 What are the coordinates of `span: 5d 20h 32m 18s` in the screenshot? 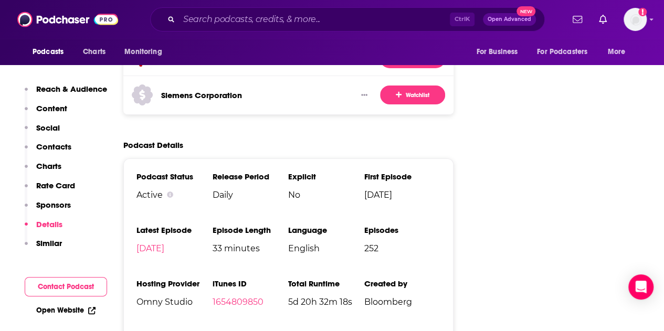 It's located at (326, 302).